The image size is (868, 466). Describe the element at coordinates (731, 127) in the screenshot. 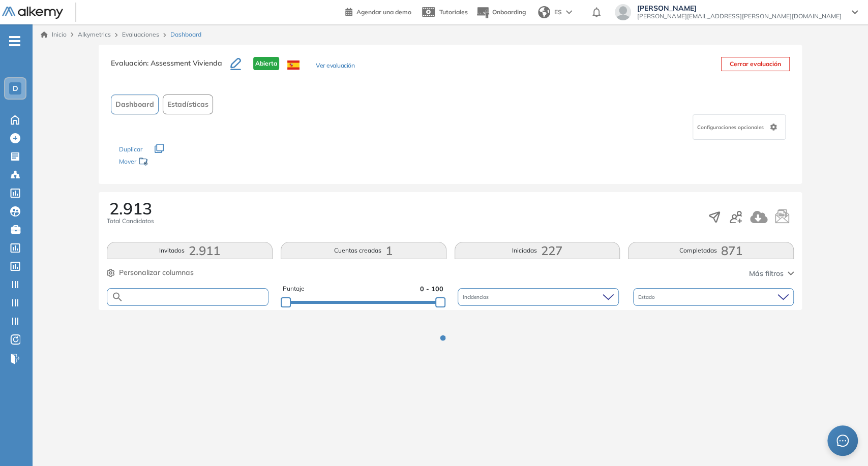

I see `span: Configuraciones opcionales` at that location.